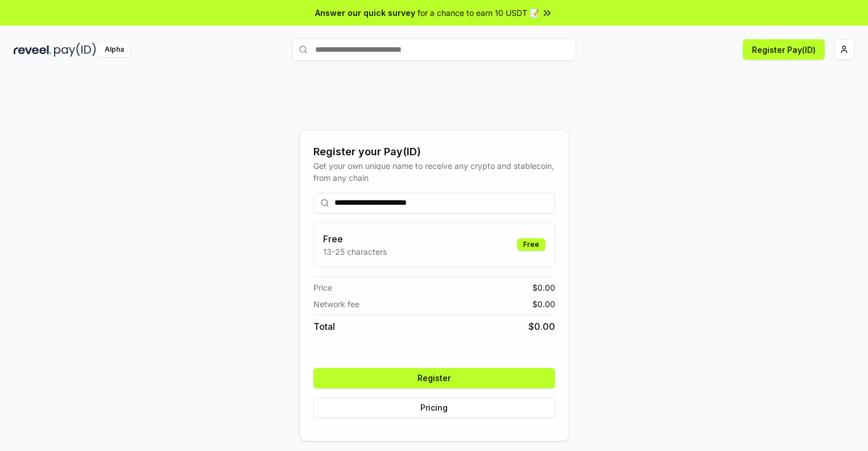  I want to click on span: Price, so click(323, 288).